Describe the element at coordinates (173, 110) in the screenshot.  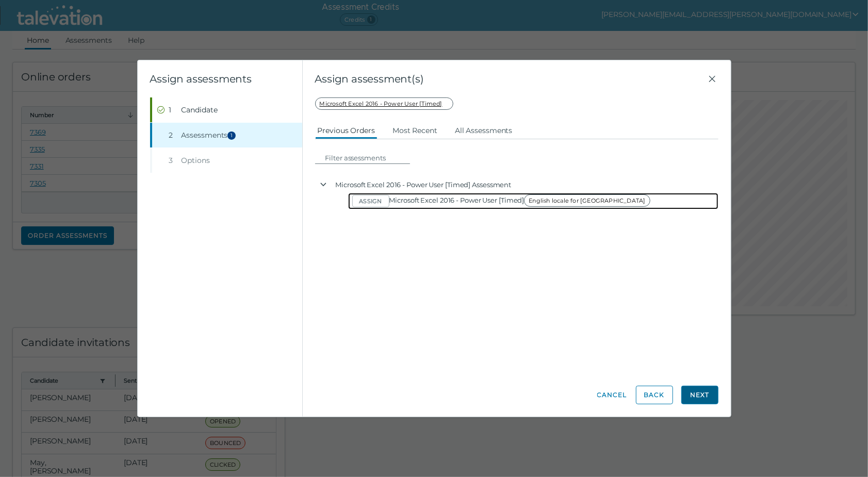
I see `div: 1` at that location.